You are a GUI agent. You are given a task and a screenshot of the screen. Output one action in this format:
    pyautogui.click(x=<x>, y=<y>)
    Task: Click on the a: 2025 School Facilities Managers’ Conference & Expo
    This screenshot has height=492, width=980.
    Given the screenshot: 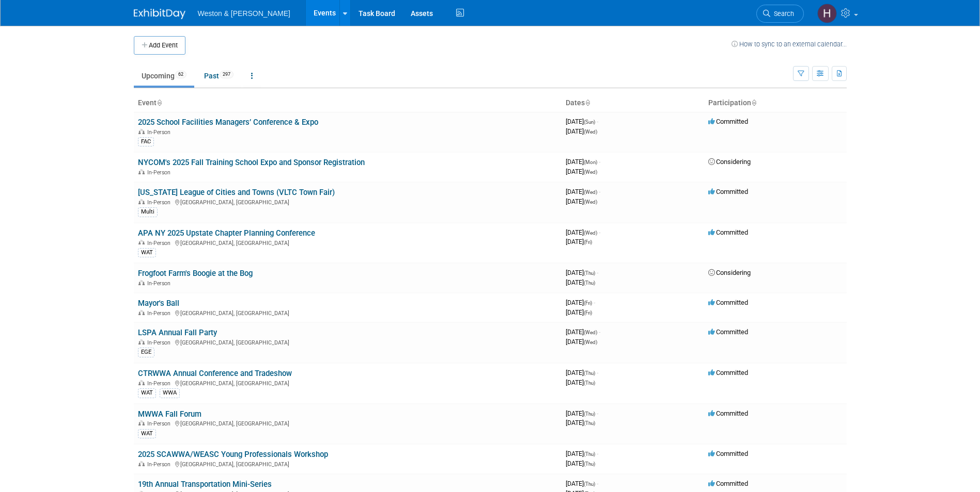 What is the action you would take?
    pyautogui.click(x=228, y=122)
    